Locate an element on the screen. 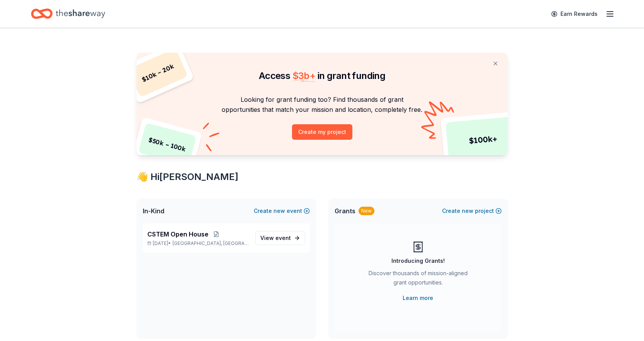  div: Discover thousands of mission-aligned grant opportunities. is located at coordinates (418, 279).